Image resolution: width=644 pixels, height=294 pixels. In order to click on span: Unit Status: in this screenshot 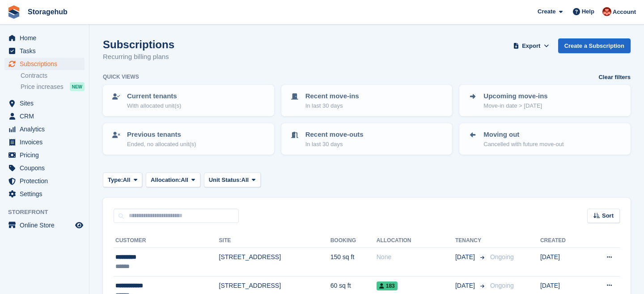, I will do `click(225, 180)`.